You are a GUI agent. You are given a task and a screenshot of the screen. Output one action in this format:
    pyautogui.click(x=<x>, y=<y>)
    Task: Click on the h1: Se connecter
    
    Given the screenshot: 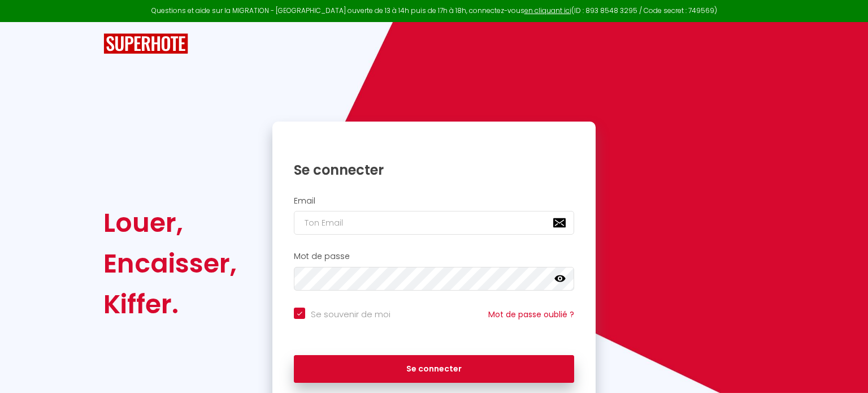 What is the action you would take?
    pyautogui.click(x=434, y=169)
    